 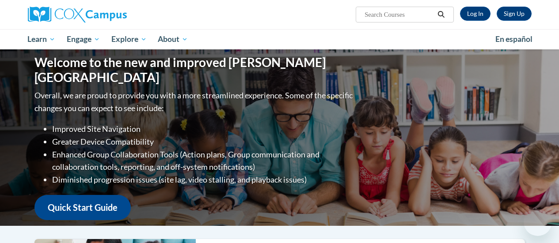 What do you see at coordinates (173, 39) in the screenshot?
I see `a: About` at bounding box center [173, 39].